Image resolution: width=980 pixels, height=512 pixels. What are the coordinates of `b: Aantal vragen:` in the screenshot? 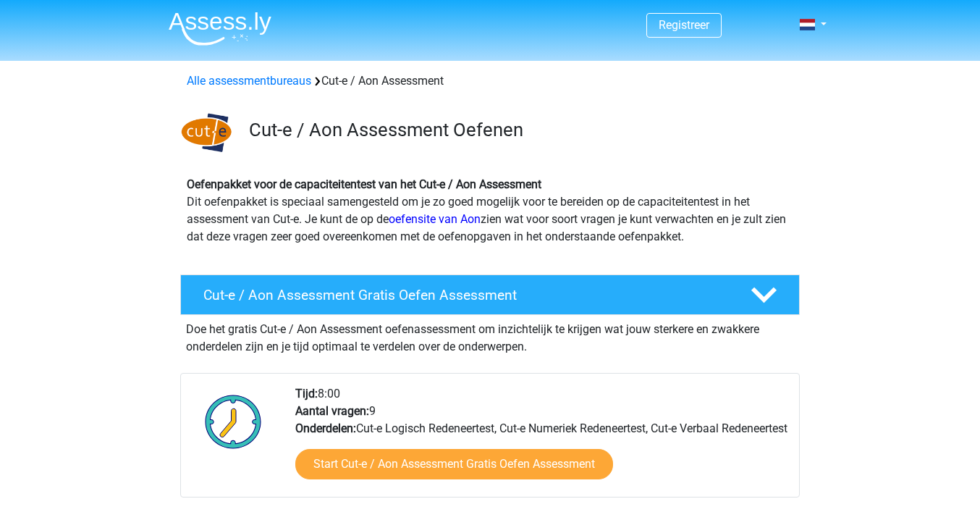 It's located at (332, 411).